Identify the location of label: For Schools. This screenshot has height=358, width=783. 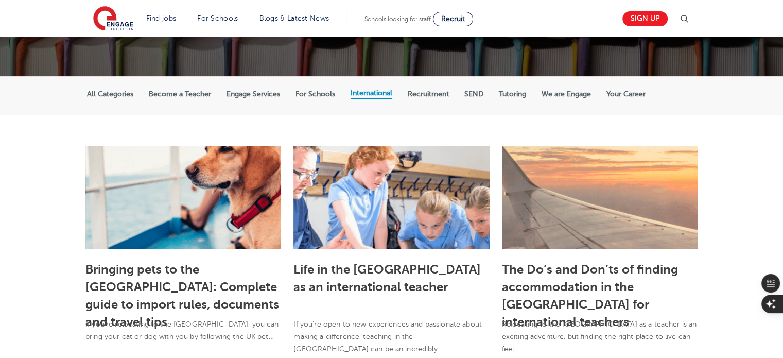
(315, 94).